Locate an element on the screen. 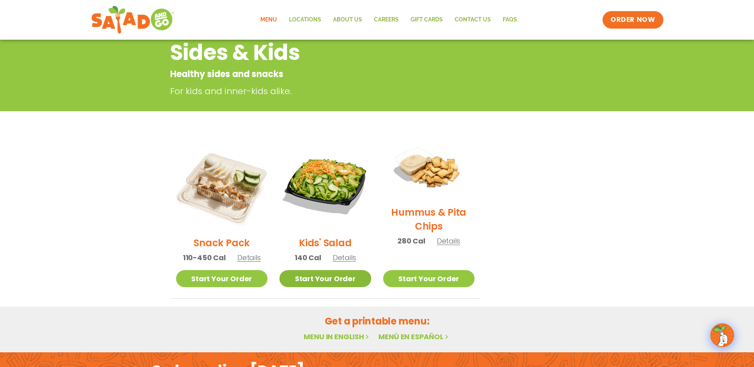 The image size is (754, 367). img: new-SAG-logo-768×292 is located at coordinates (133, 20).